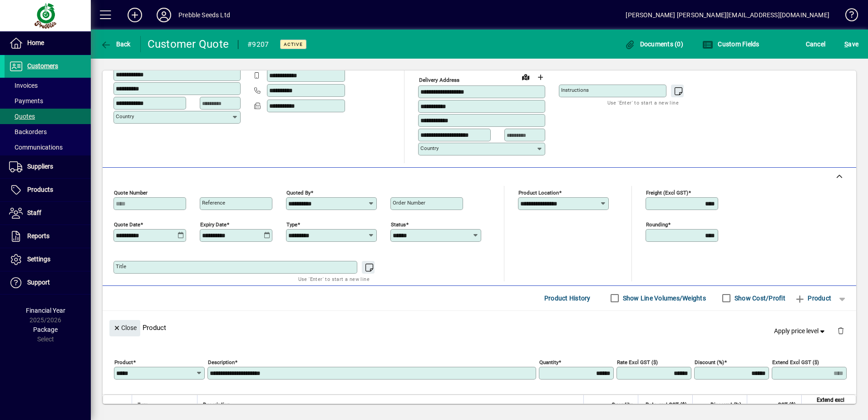 The width and height of the screenshot is (868, 420). What do you see at coordinates (568, 298) in the screenshot?
I see `button: Product History` at bounding box center [568, 298].